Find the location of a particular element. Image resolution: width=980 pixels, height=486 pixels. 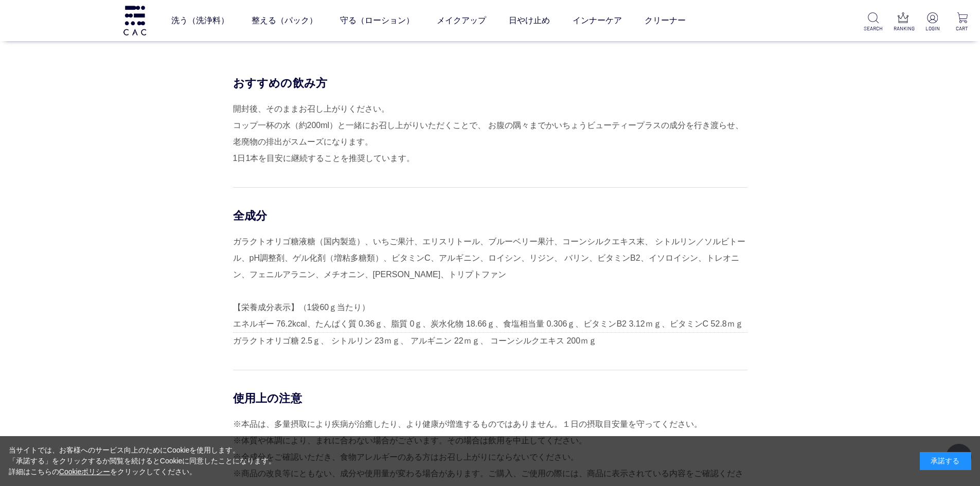

div: おすすめの飲み方 is located at coordinates (490, 83).